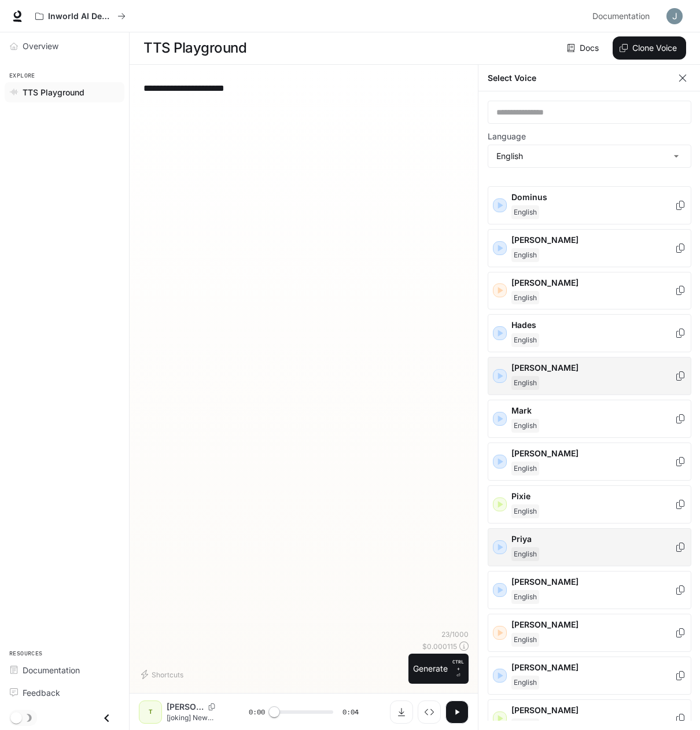 The image size is (700, 730). I want to click on a: Docs, so click(584, 48).